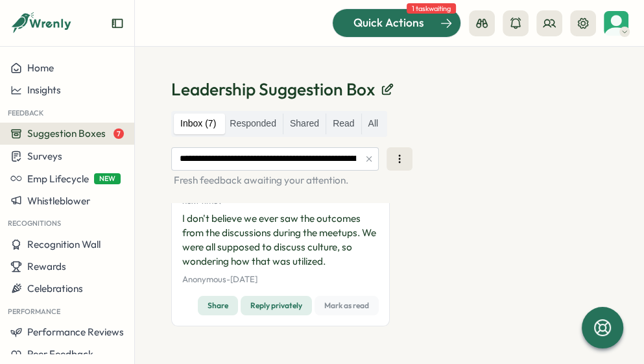 The height and width of the screenshot is (364, 644). I want to click on span: Suggestion Boxes, so click(66, 133).